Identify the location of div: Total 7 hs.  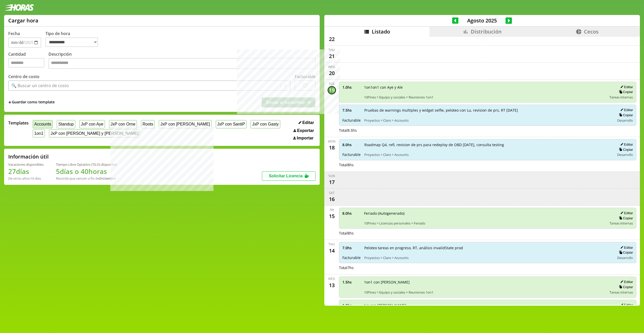
(488, 268).